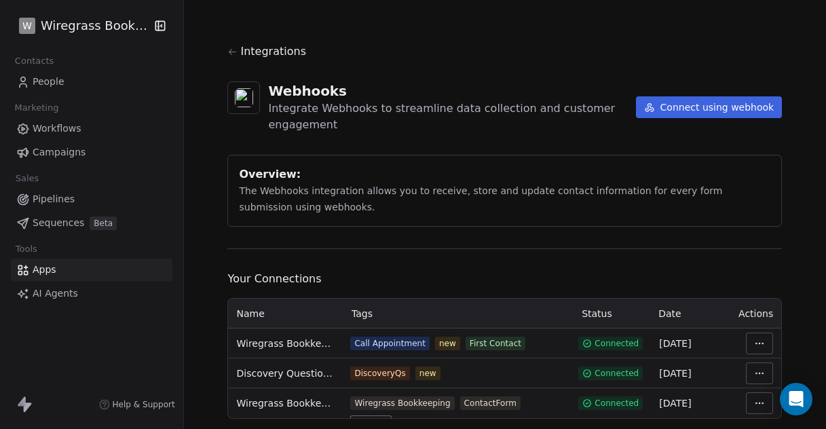 This screenshot has height=429, width=826. Describe the element at coordinates (92, 152) in the screenshot. I see `a: Campaigns` at that location.